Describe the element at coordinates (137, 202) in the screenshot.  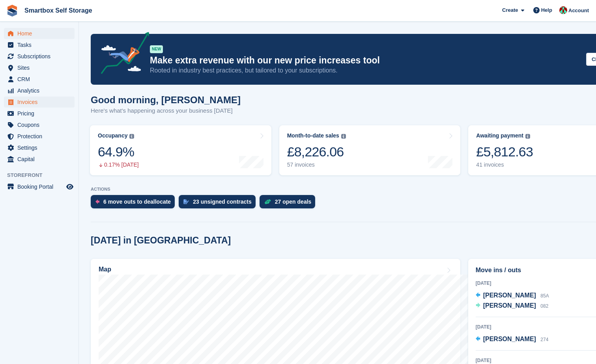
I see `div: 6 move outs to deallocate` at that location.